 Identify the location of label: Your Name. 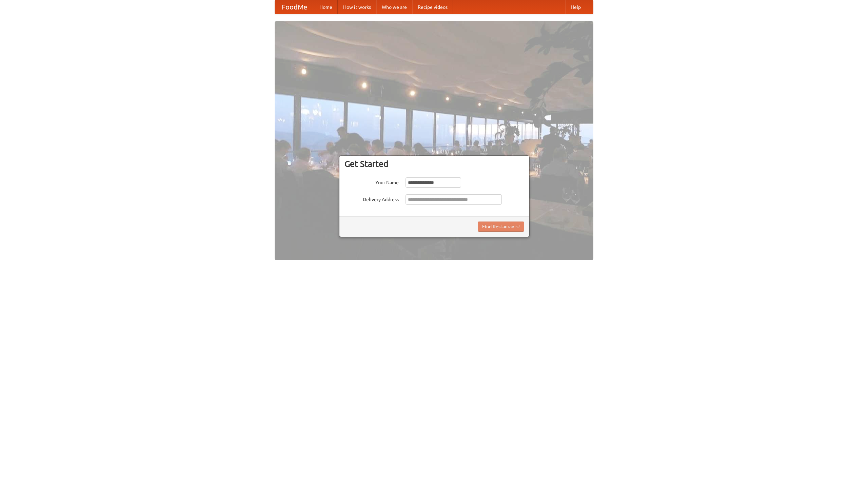
(371, 181).